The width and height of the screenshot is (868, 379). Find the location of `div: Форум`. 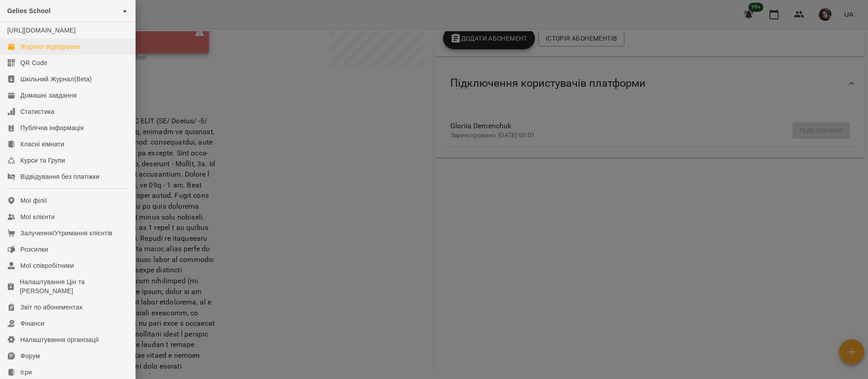

div: Форум is located at coordinates (30, 356).